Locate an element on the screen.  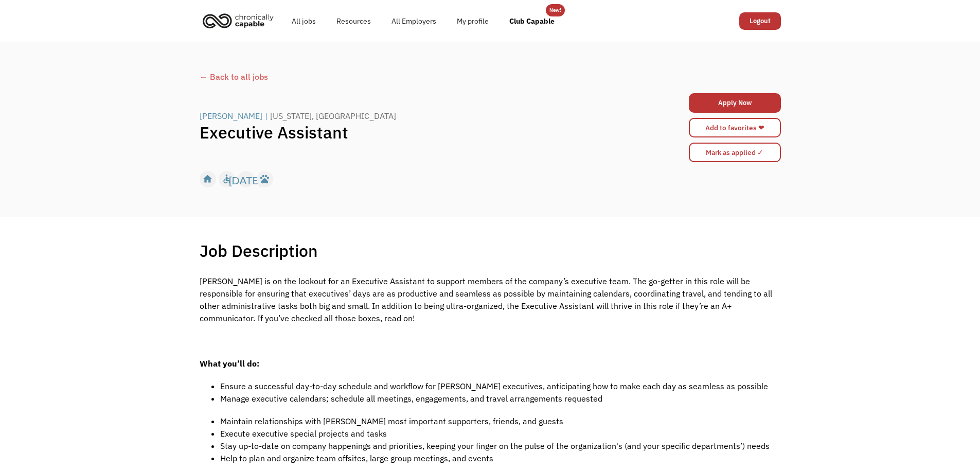
span: Execute executive special projects and tasks is located at coordinates (304, 433).